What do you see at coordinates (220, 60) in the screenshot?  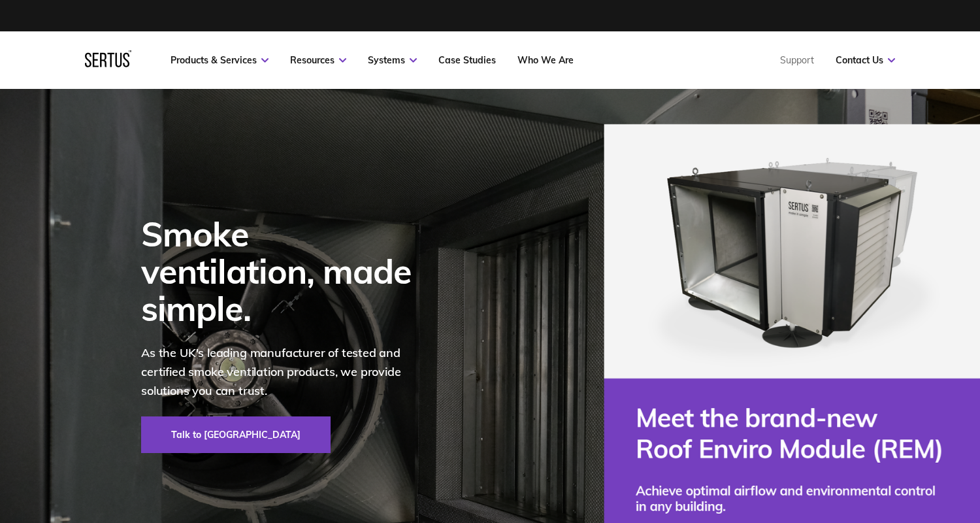 I see `a: Products & Services` at bounding box center [220, 60].